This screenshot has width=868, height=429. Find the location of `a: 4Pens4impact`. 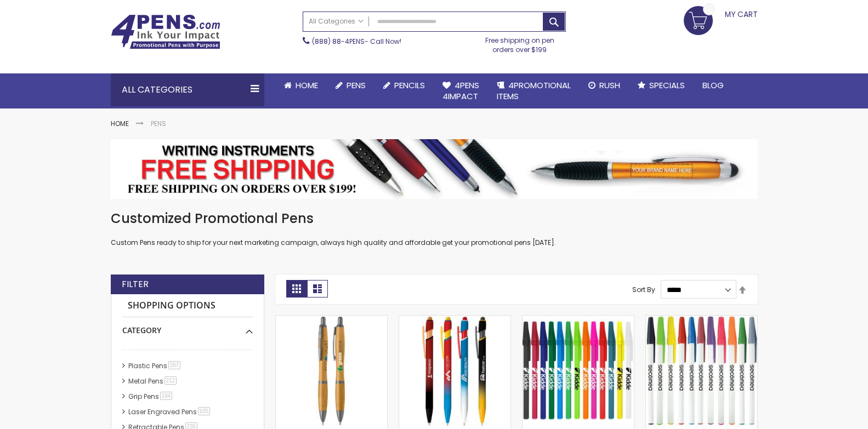

a: 4Pens4impact is located at coordinates (461, 91).